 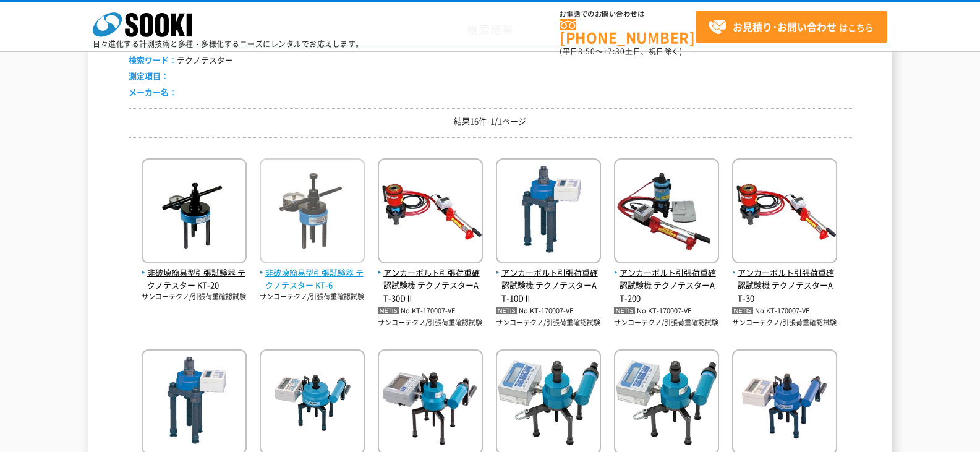 What do you see at coordinates (666, 279) in the screenshot?
I see `a: アンカーボルト引張荷重確認試験機 テクノテスターAT-200` at bounding box center [666, 279].